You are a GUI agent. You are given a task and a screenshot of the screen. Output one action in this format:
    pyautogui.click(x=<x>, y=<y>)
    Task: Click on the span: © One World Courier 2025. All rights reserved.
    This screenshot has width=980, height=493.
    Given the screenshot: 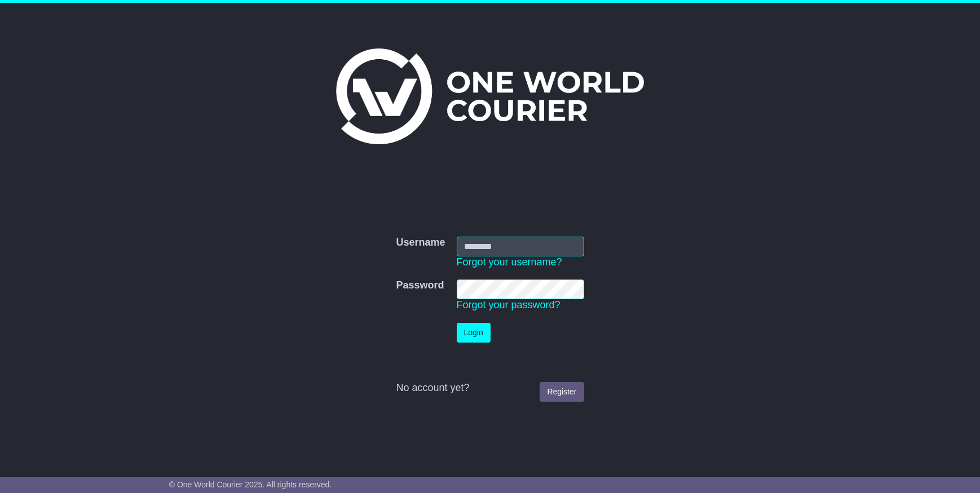 What is the action you would take?
    pyautogui.click(x=251, y=485)
    